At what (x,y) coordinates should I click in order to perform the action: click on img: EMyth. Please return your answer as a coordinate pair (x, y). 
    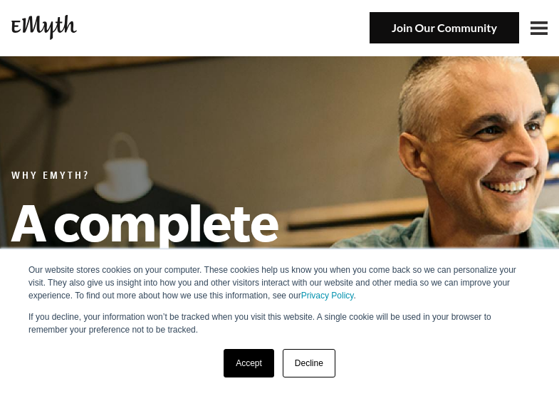
    Looking at the image, I should click on (44, 27).